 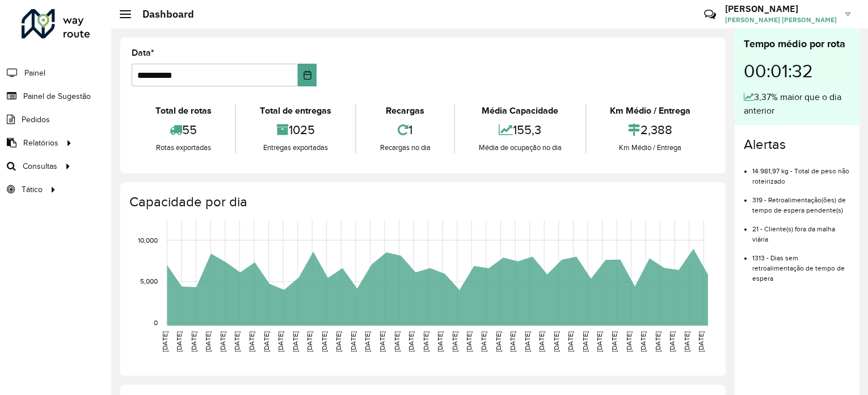 What do you see at coordinates (184, 130) in the screenshot?
I see `div: 55` at bounding box center [184, 130].